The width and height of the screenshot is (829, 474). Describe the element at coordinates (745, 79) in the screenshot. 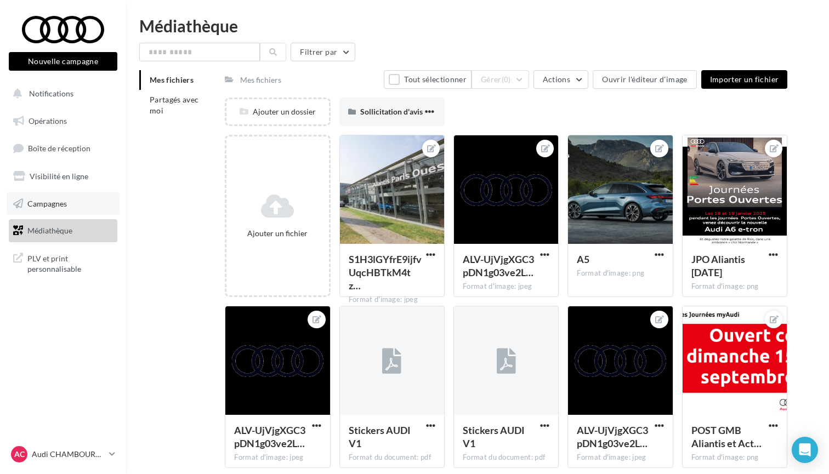

I see `span: Importer un fichier` at that location.